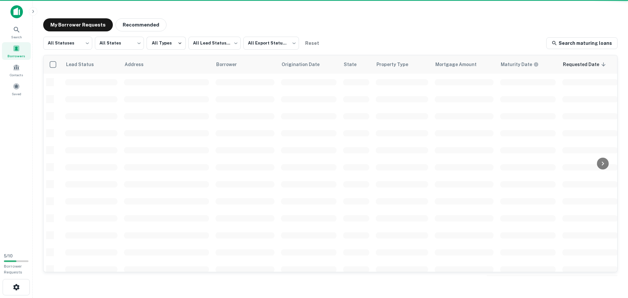  I want to click on img: capitalize-icon.png, so click(17, 12).